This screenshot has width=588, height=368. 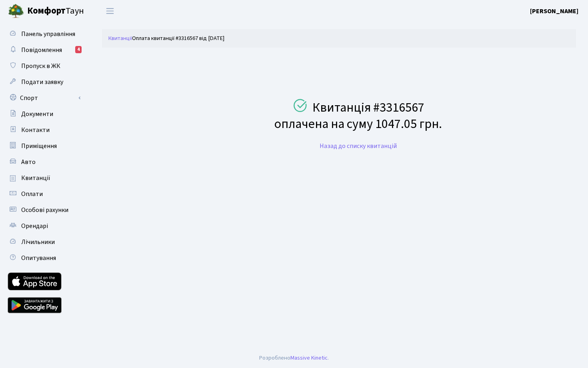 What do you see at coordinates (38, 242) in the screenshot?
I see `span: Лічильники` at bounding box center [38, 242].